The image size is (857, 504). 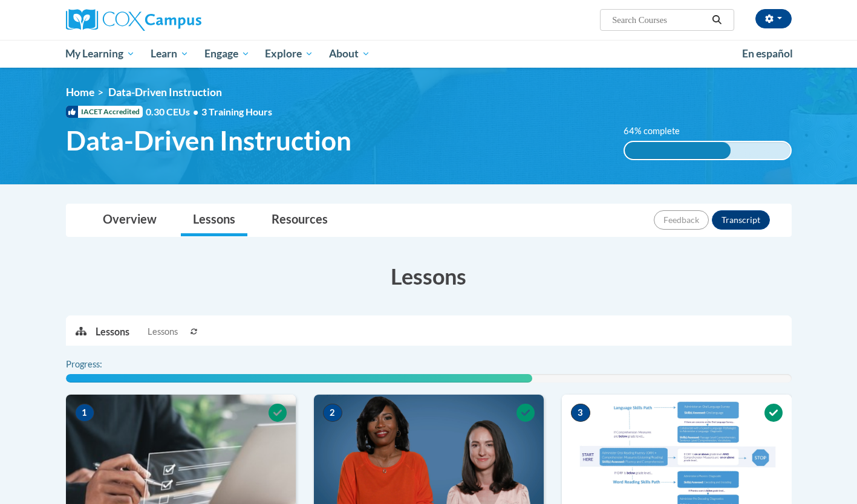 What do you see at coordinates (681, 220) in the screenshot?
I see `button: Feedback` at bounding box center [681, 220].